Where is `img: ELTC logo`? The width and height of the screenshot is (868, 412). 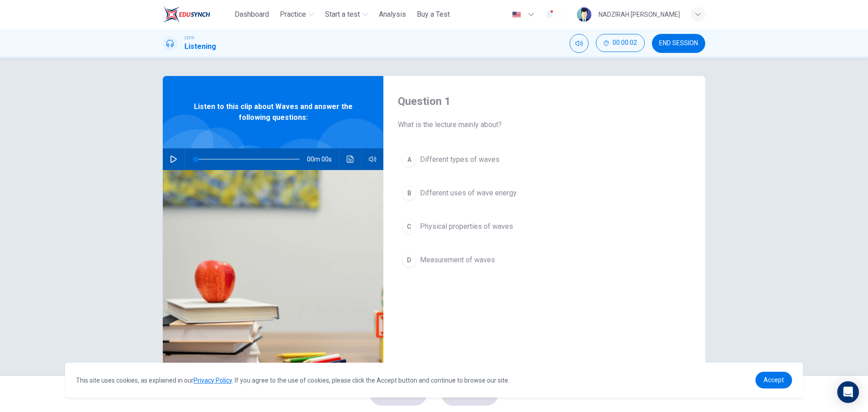
img: ELTC logo is located at coordinates (186, 15).